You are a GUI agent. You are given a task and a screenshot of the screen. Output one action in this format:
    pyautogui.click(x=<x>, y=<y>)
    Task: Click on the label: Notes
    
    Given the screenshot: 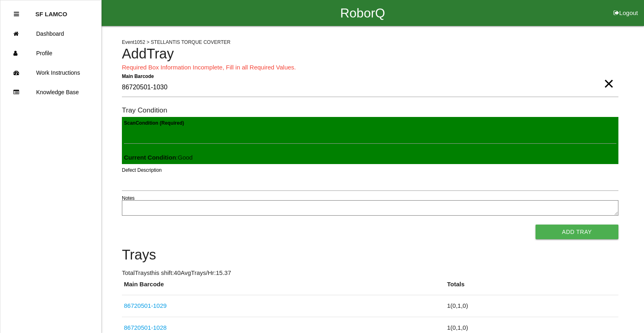 What is the action you would take?
    pyautogui.click(x=128, y=198)
    